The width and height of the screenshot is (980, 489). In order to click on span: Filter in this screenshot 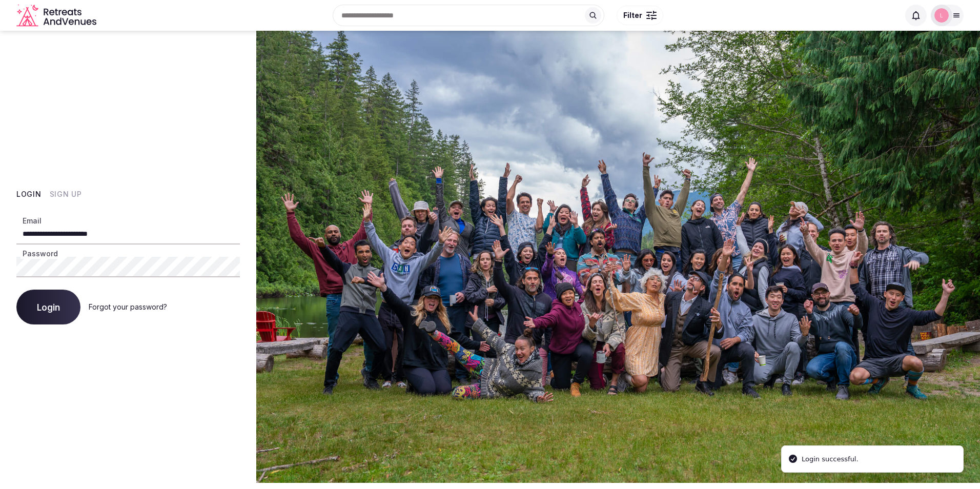, I will do `click(632, 16)`.